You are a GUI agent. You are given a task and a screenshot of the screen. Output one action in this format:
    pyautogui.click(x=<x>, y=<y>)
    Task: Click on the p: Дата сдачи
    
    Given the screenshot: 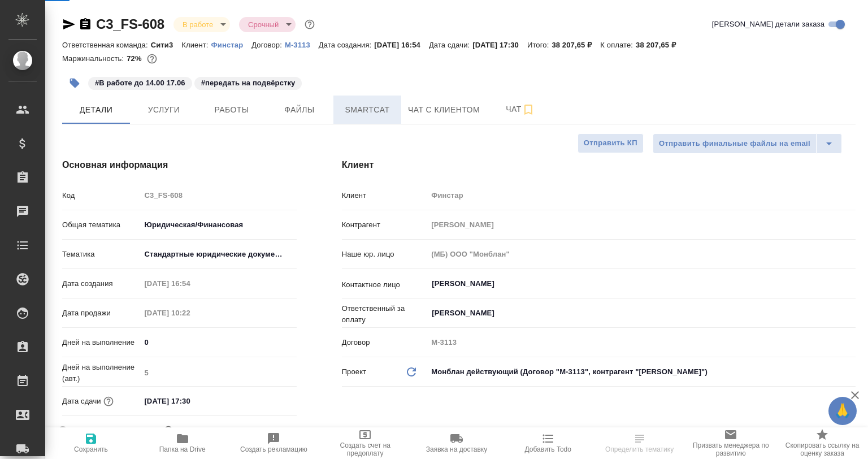 What is the action you would take?
    pyautogui.click(x=81, y=401)
    